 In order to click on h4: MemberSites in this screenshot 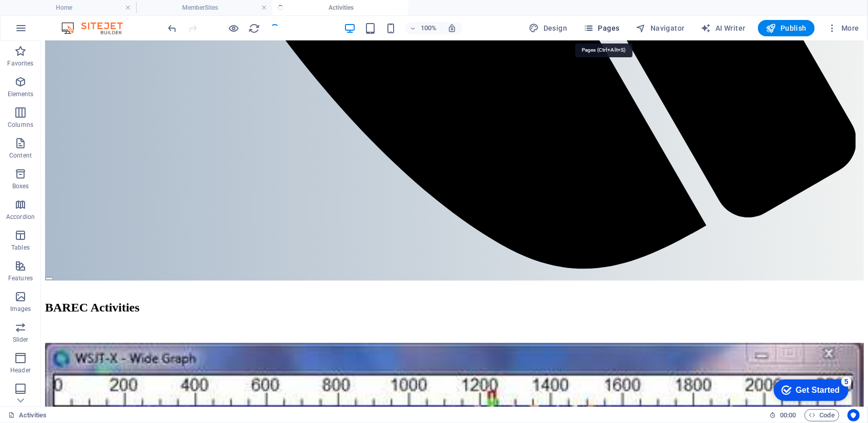, I will do `click(205, 7)`.